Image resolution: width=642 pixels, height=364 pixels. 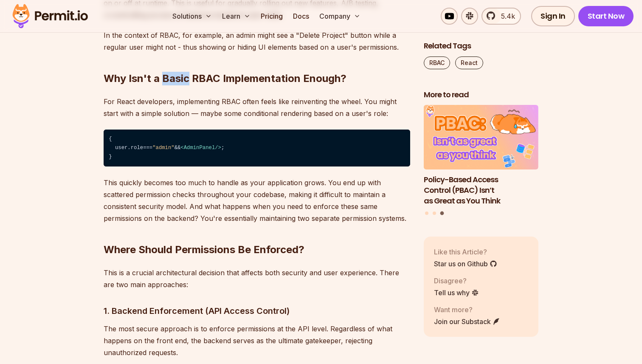 I want to click on button: Go to slide 3, so click(x=441, y=213).